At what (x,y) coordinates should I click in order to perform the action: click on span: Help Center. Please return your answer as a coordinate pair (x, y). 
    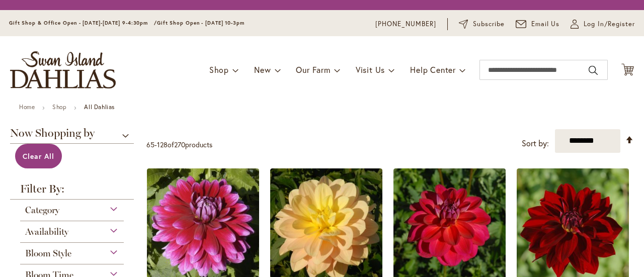
    Looking at the image, I should click on (433, 69).